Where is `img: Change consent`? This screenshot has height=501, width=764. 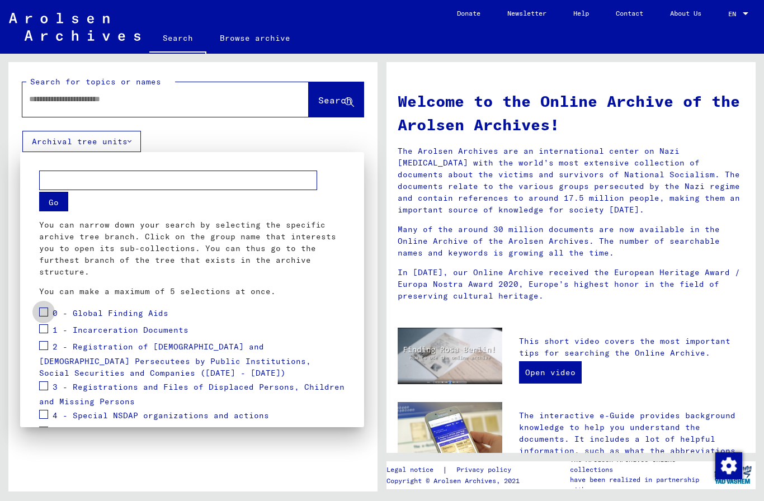 img: Change consent is located at coordinates (728, 466).